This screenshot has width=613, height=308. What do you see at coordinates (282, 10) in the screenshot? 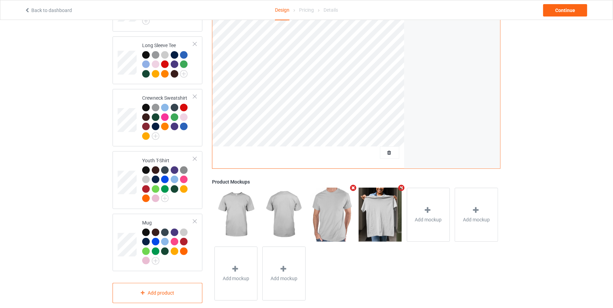
I see `div: Design` at bounding box center [282, 10].